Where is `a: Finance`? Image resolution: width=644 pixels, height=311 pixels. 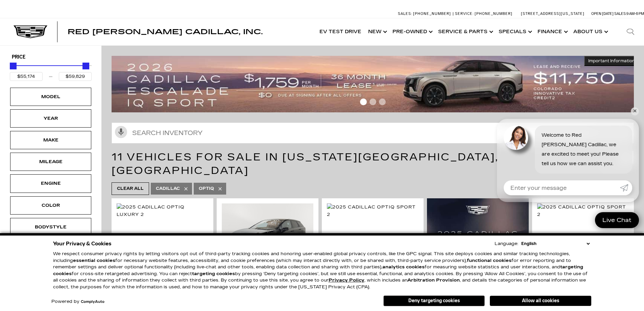
a: Finance is located at coordinates (552, 32).